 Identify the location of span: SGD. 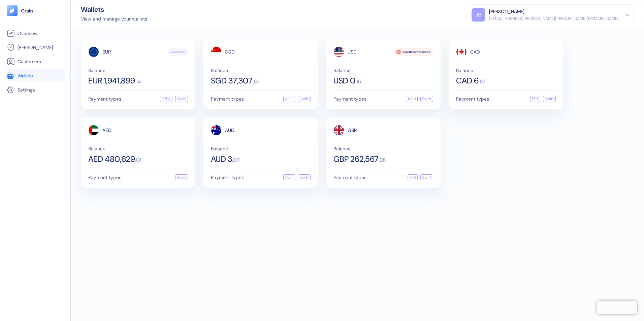
(230, 52).